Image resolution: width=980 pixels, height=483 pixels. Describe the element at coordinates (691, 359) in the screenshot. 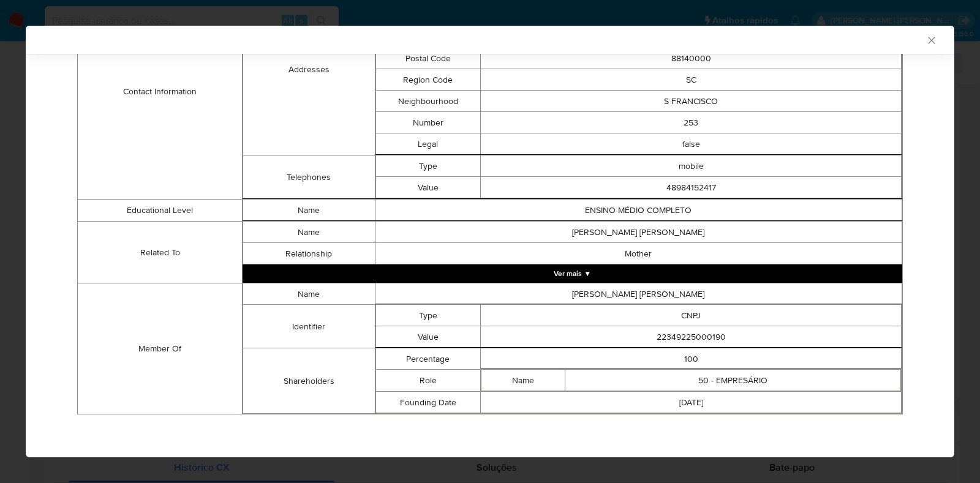

I see `td: 100` at that location.